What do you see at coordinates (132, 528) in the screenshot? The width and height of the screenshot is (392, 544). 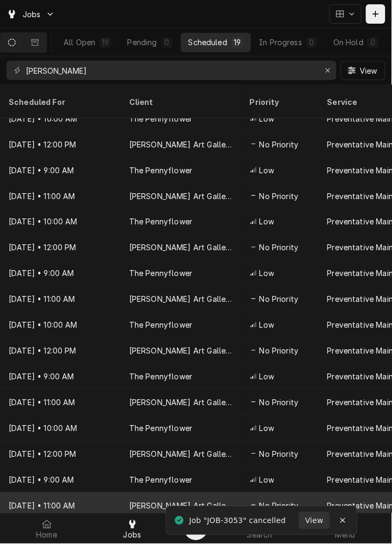 I see `a: Jobs` at bounding box center [132, 528].